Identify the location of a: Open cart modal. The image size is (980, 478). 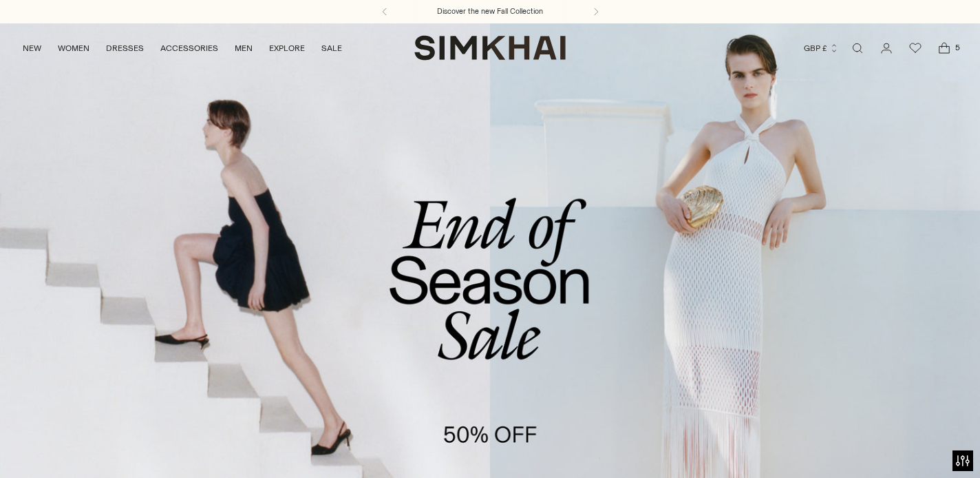
(944, 48).